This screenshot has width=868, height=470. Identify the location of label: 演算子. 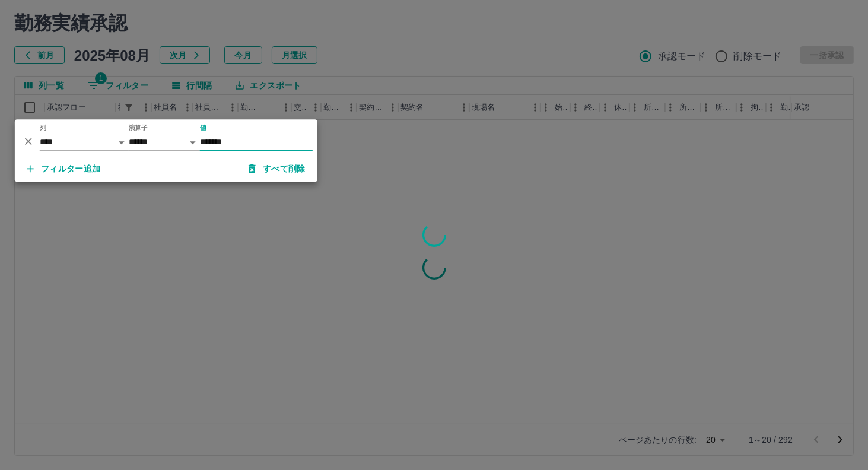
(138, 128).